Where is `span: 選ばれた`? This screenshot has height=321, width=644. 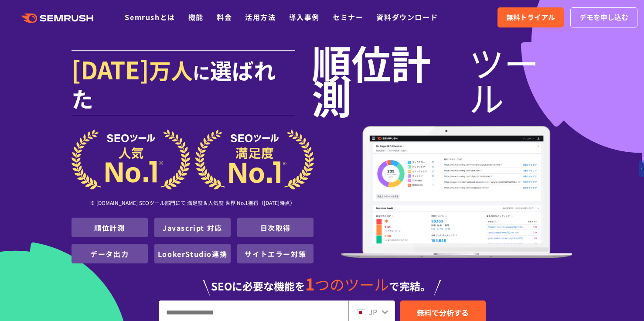 span: 選ばれた is located at coordinates (174, 84).